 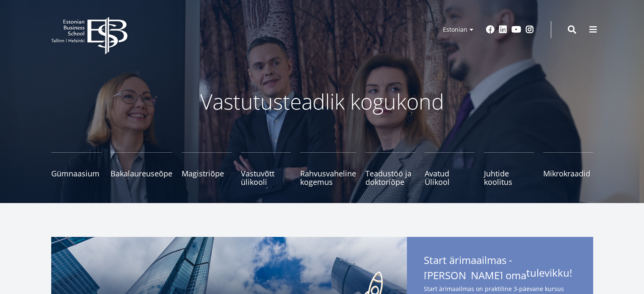 What do you see at coordinates (76, 169) in the screenshot?
I see `a: Gümnaasium` at bounding box center [76, 169].